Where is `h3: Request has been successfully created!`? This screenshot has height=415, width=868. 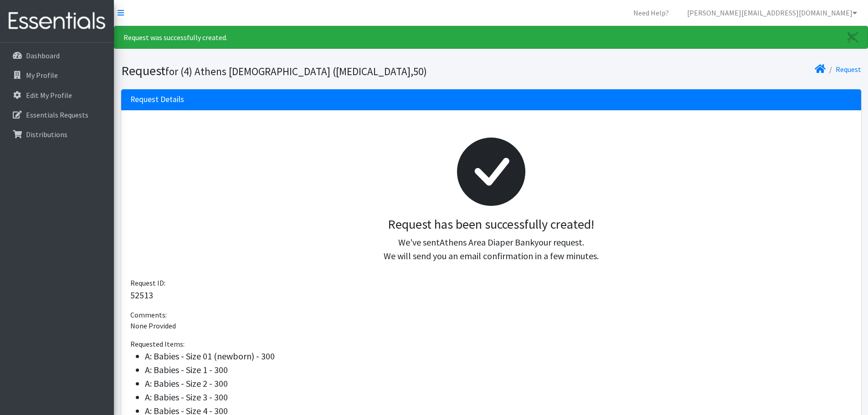 h3: Request has been successfully created! is located at coordinates (491, 225).